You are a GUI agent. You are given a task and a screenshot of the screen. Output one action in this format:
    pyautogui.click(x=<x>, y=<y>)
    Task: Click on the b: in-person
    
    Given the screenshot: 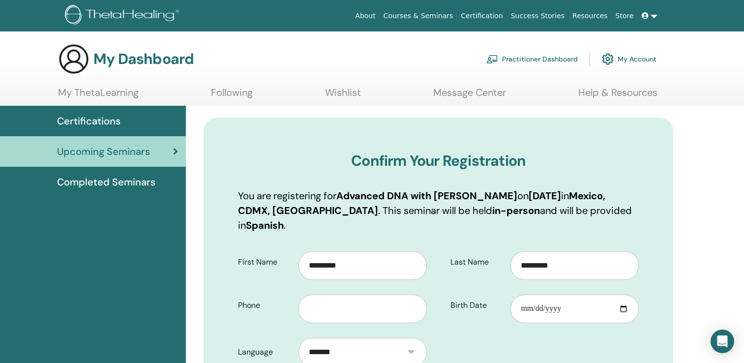 What is the action you would take?
    pyautogui.click(x=516, y=211)
    